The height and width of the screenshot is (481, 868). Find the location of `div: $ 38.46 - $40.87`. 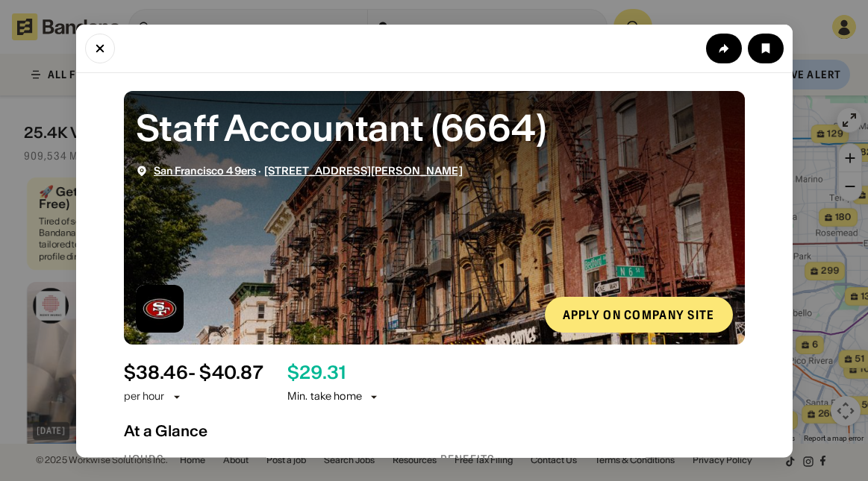

div: $ 38.46 - $40.87 is located at coordinates (193, 372).